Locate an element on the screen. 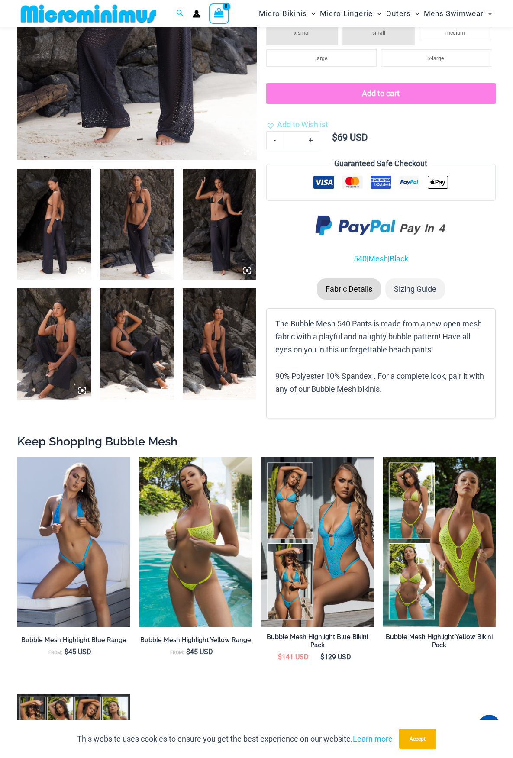 Image resolution: width=513 pixels, height=758 pixels. span: Mens Swimwear is located at coordinates (453, 13).